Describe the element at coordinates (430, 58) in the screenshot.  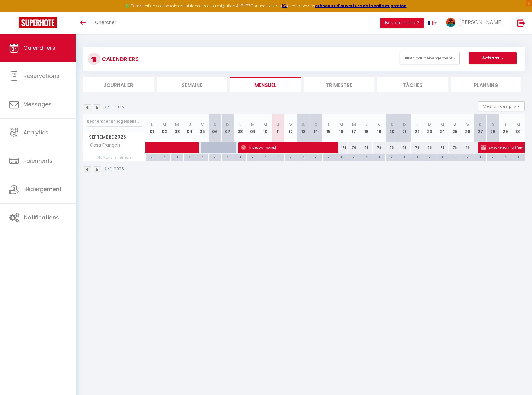
I see `button: Filtrer par hébergement` at that location.